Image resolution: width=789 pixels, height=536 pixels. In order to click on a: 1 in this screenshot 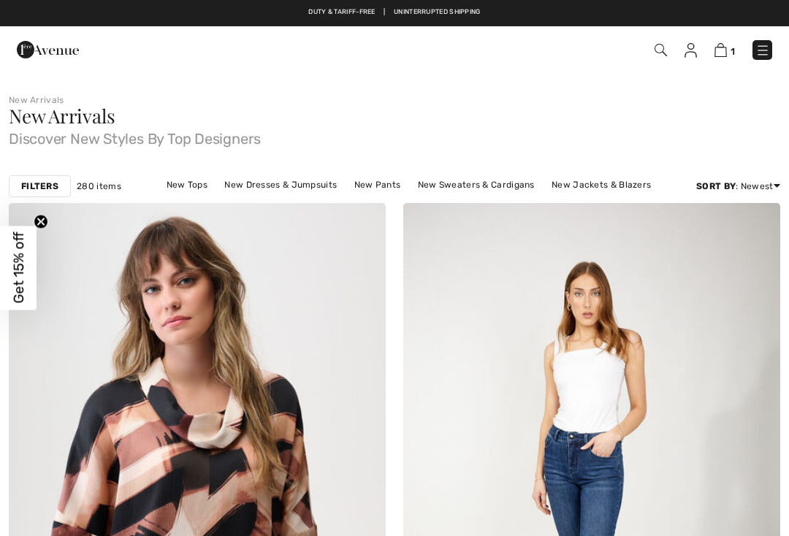, I will do `click(725, 50)`.